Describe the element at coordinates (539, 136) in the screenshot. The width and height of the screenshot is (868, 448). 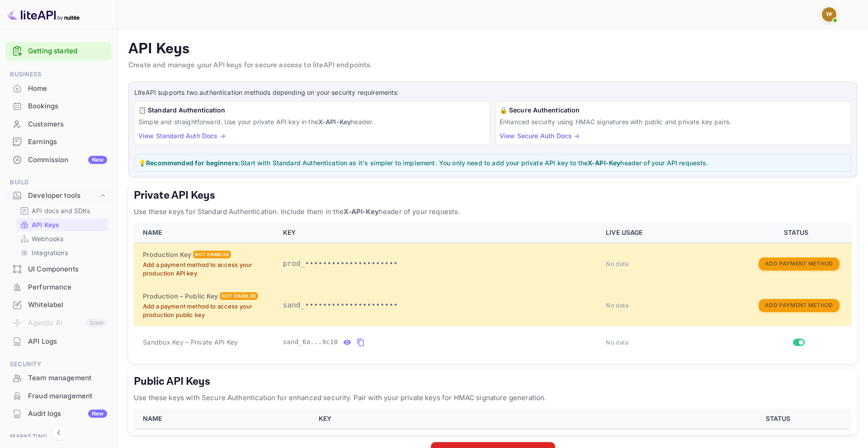
I see `a: View Secure Auth Docs →` at that location.